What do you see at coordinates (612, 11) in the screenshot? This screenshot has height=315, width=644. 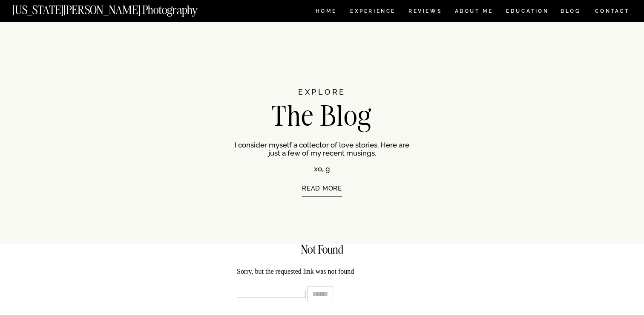 I see `nav: CONTACT` at bounding box center [612, 11].